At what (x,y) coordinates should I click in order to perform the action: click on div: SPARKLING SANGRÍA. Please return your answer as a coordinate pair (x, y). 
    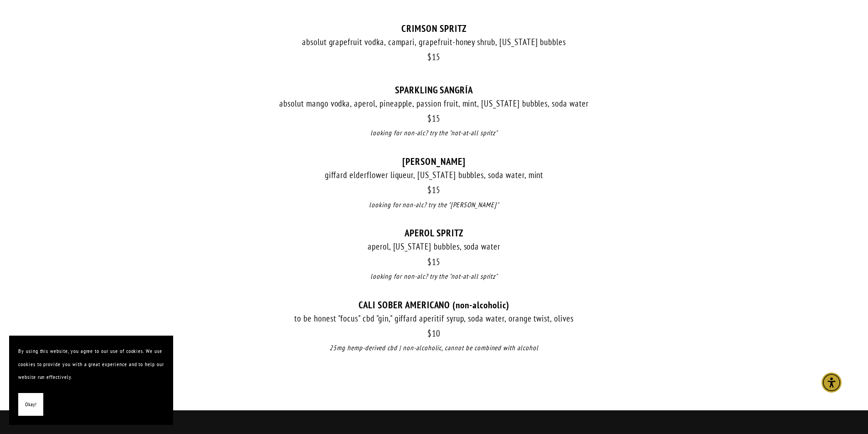
    Looking at the image, I should click on (434, 90).